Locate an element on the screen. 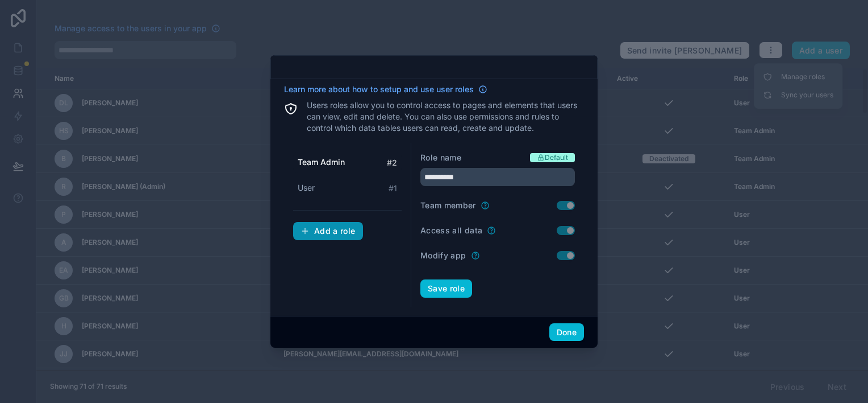 Image resolution: width=868 pixels, height=403 pixels. span: User is located at coordinates (306, 188).